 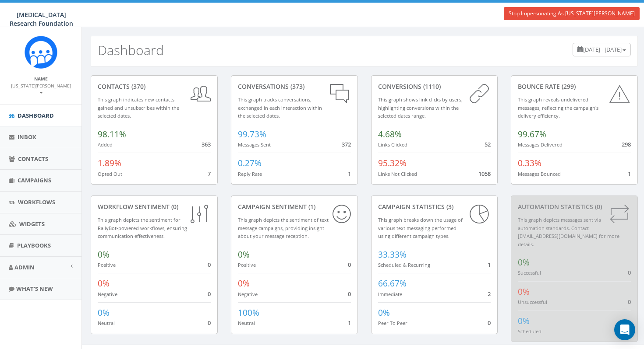 I want to click on span: 2, so click(x=489, y=294).